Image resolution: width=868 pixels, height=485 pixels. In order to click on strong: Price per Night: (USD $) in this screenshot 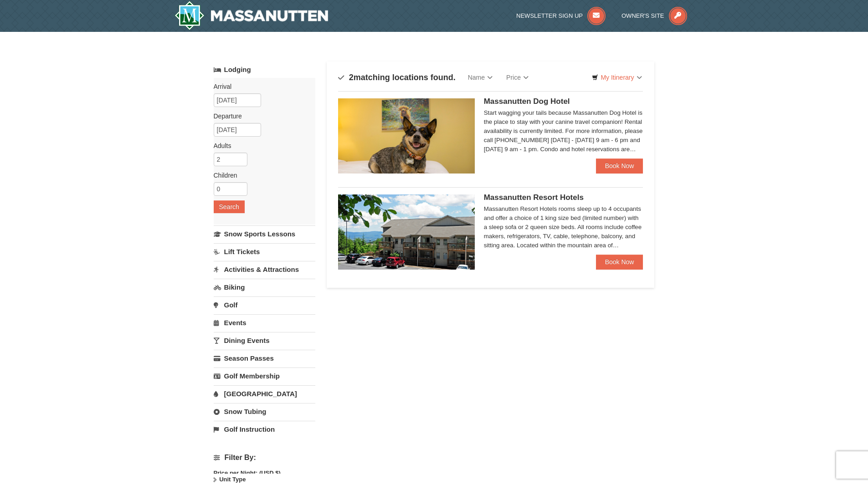, I will do `click(247, 473)`.